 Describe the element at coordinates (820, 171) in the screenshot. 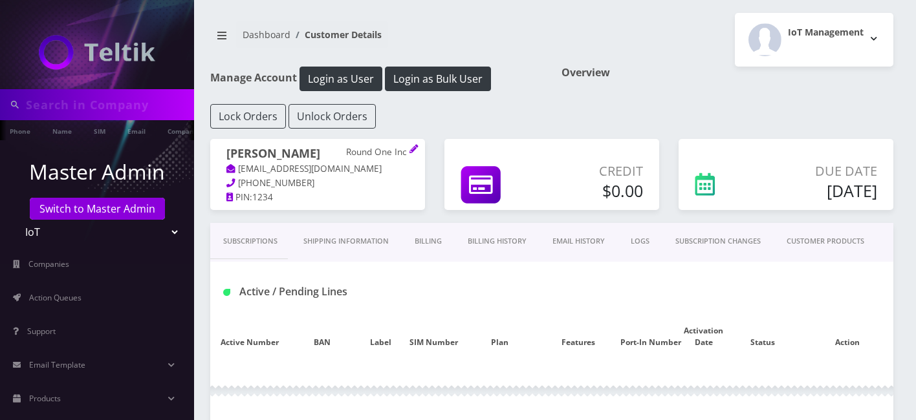

I see `p: Due Date` at that location.